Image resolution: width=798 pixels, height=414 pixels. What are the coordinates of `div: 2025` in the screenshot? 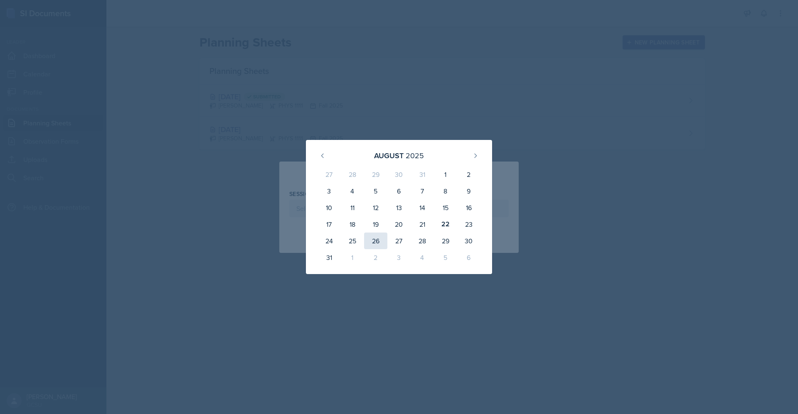 It's located at (415, 155).